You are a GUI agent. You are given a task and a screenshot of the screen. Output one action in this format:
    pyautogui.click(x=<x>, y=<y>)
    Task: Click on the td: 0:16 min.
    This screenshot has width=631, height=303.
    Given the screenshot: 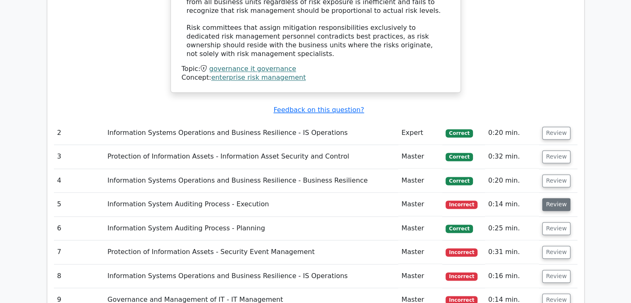 What is the action you would take?
    pyautogui.click(x=512, y=276)
    